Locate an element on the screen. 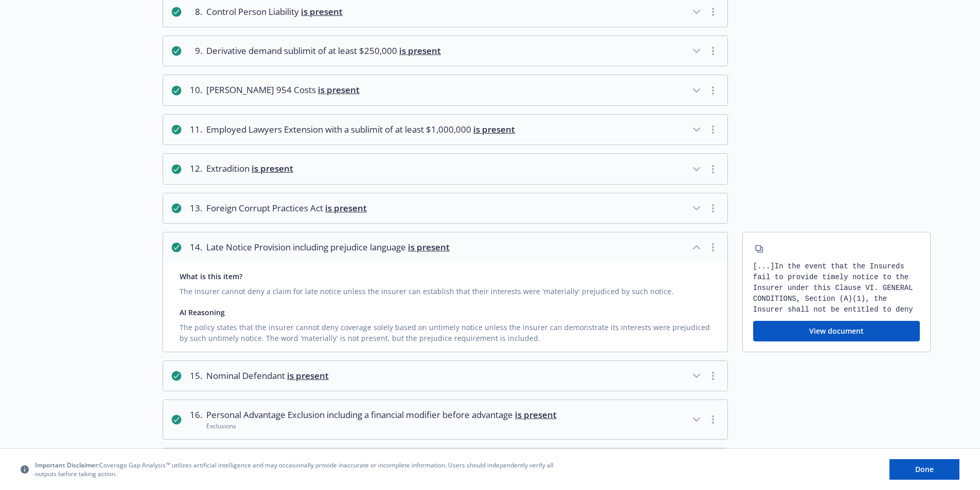 The height and width of the screenshot is (490, 980). div: 16 . is located at coordinates (196, 420).